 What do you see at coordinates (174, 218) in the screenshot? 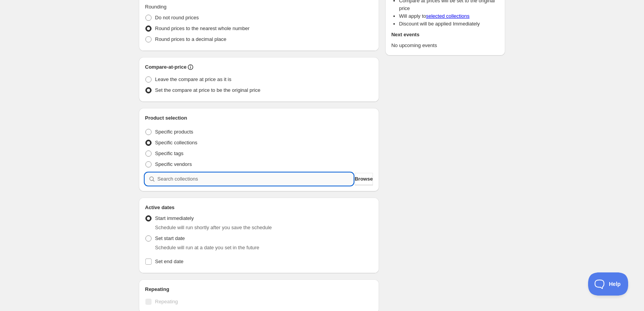
I see `span: Start immediately` at bounding box center [174, 218].